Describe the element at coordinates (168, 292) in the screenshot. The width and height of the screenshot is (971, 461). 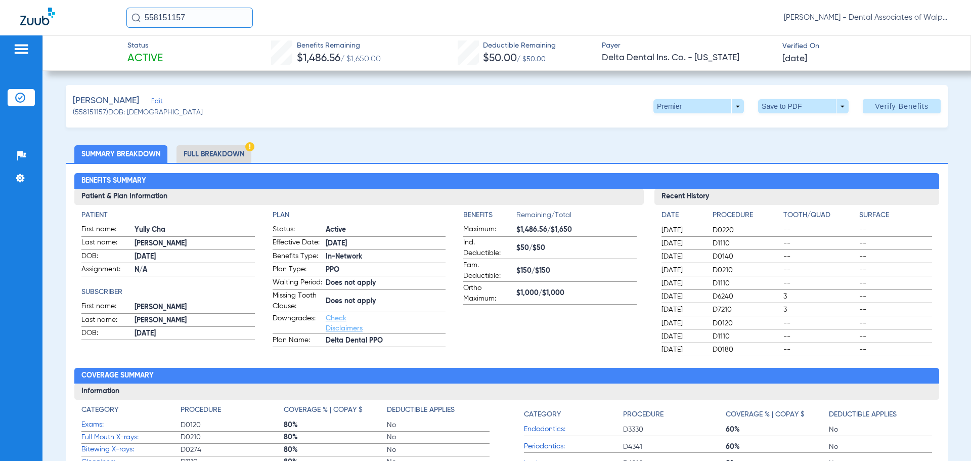
I see `h4: Subscriber` at that location.